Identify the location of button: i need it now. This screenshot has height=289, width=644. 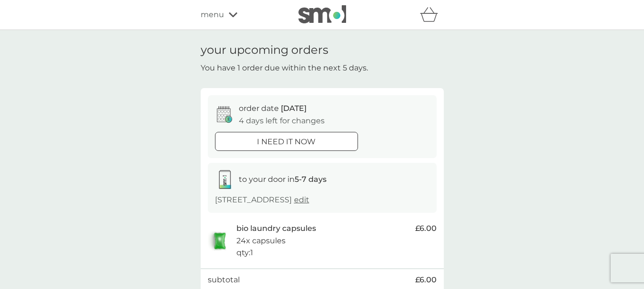
(286, 141).